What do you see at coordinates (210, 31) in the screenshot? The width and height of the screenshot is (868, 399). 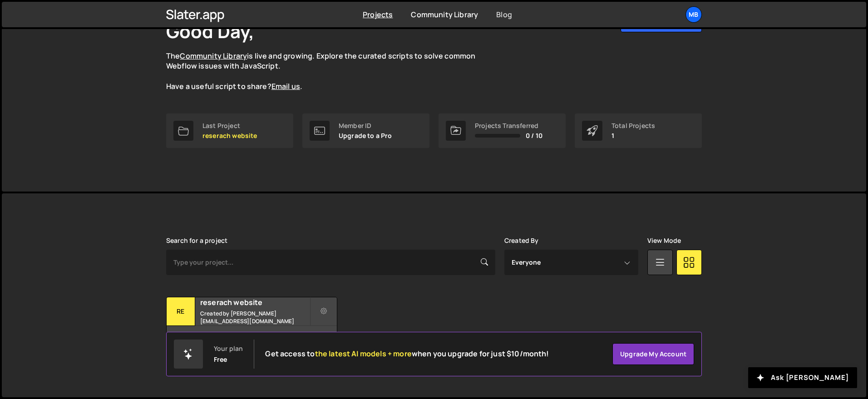 I see `h1: Good Day,` at bounding box center [210, 31].